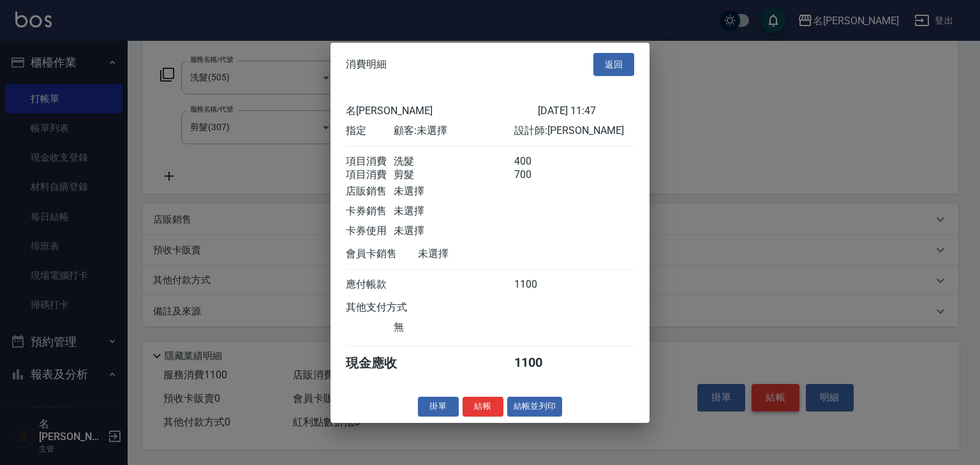  I want to click on div: 卡券銷售, so click(369, 211).